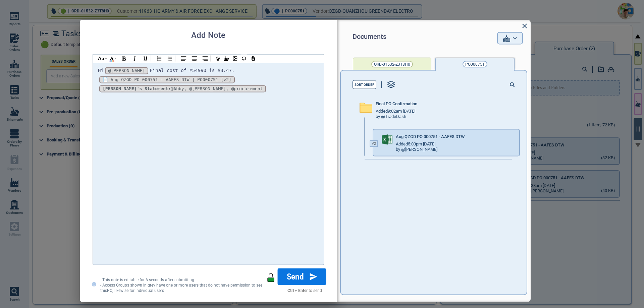 The image size is (644, 308). Describe the element at coordinates (169, 58) in the screenshot. I see `img: BL` at that location.